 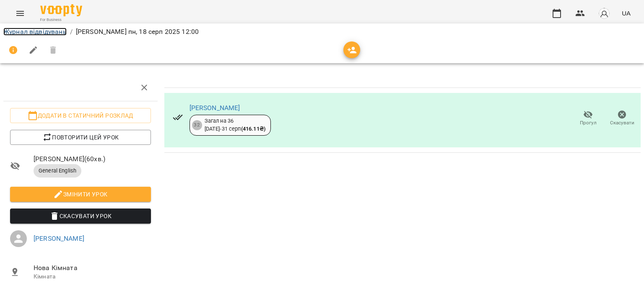 What do you see at coordinates (622, 122) in the screenshot?
I see `span: Скасувати` at bounding box center [622, 122].